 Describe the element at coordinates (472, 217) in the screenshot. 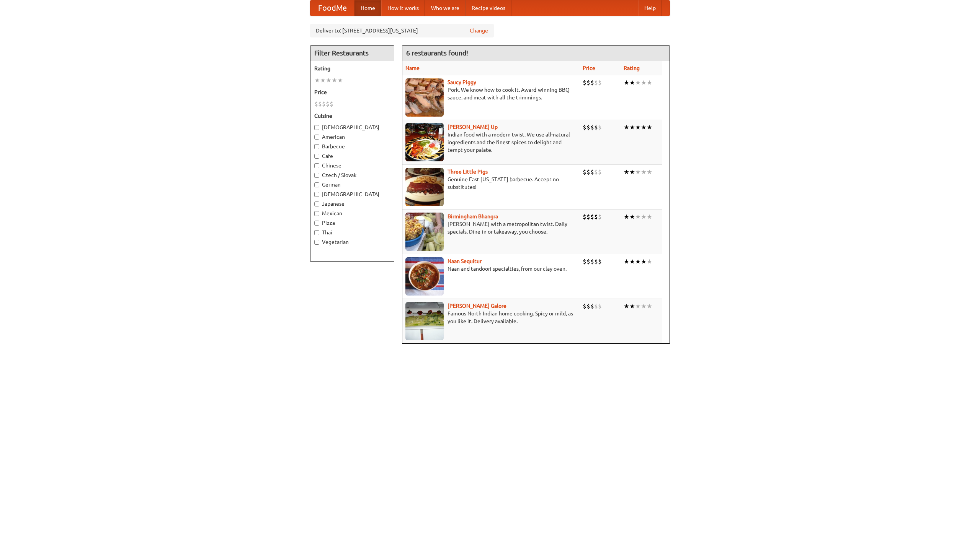

I see `a: Birmingham Bhangra` at that location.